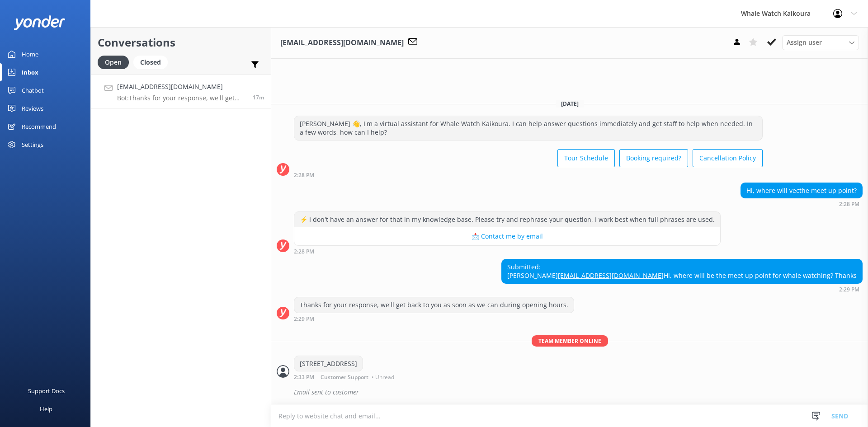 The image size is (868, 427). Describe the element at coordinates (570, 341) in the screenshot. I see `span: Team member online` at that location.